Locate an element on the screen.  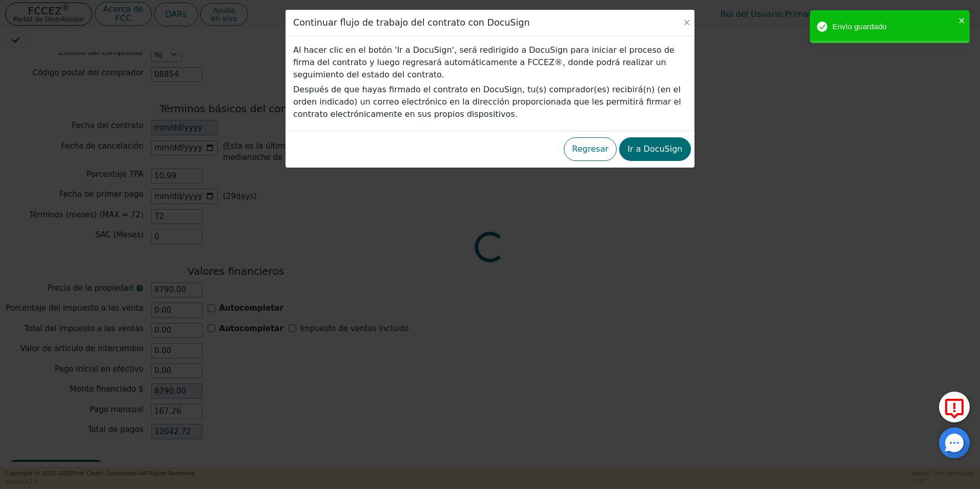
div: Envío guardado is located at coordinates (894, 26).